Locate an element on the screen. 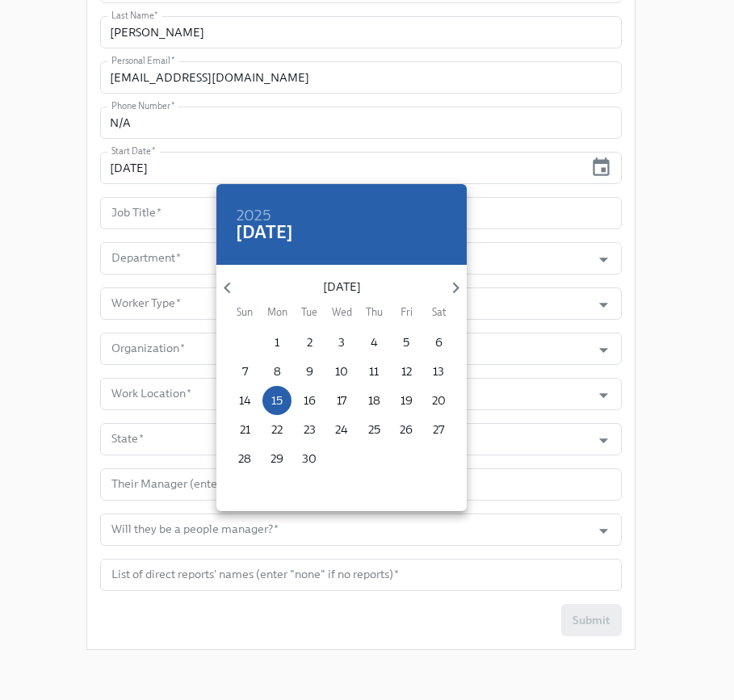 The image size is (734, 700). button: 6 is located at coordinates (439, 343).